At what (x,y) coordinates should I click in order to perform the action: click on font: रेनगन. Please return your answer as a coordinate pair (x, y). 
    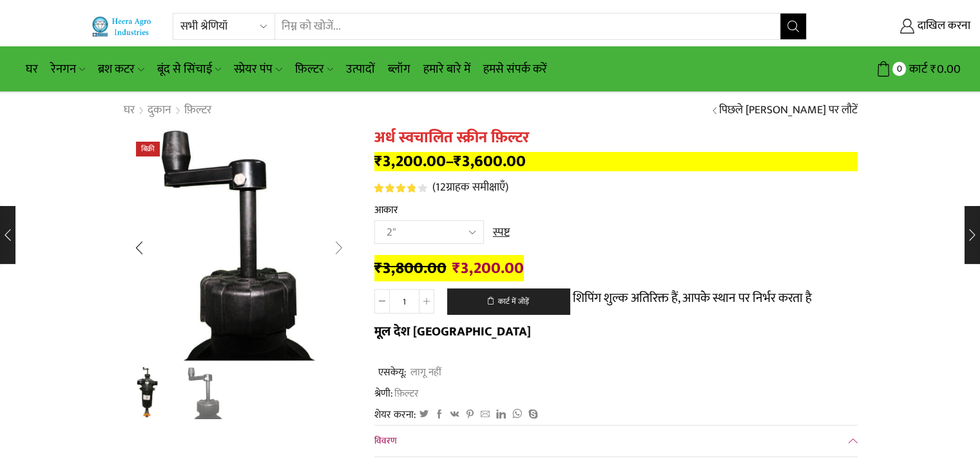
    Looking at the image, I should click on (63, 69).